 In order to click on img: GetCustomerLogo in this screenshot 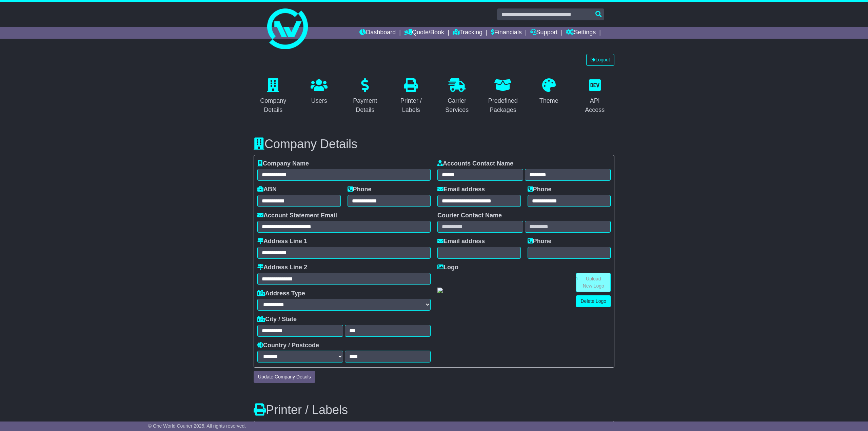, I will do `click(440, 290)`.